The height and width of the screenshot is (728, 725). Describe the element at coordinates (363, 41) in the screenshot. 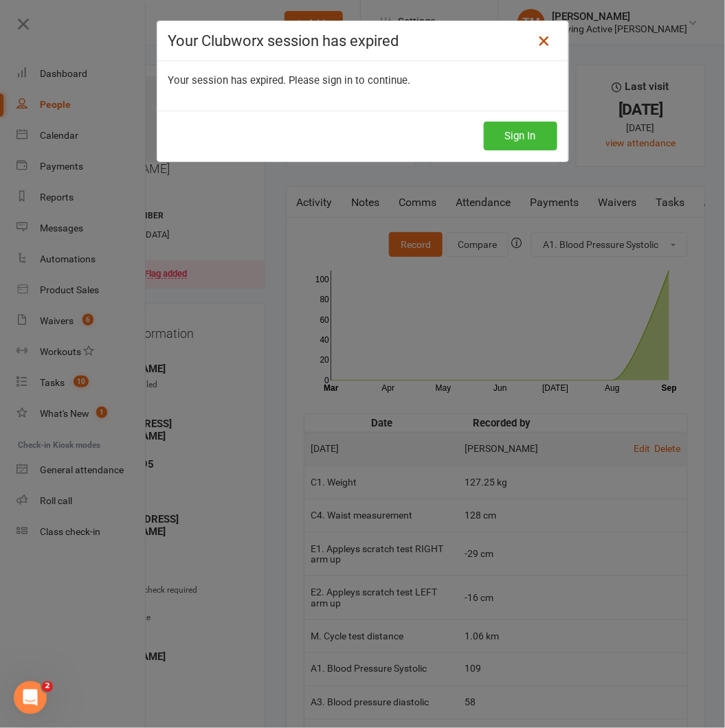

I see `h4: Your Clubworx session has expired` at that location.